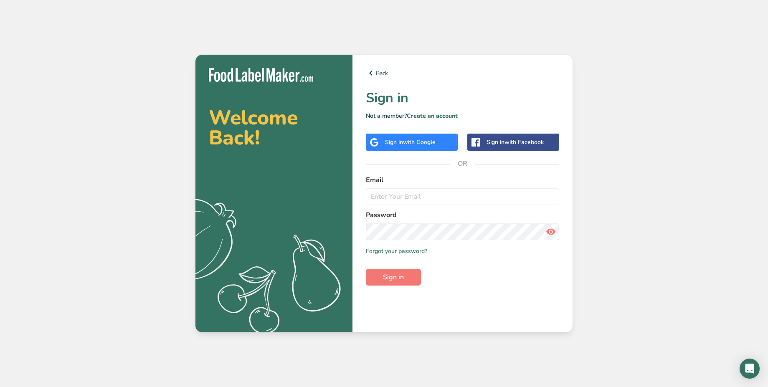  What do you see at coordinates (419, 142) in the screenshot?
I see `span: with Google` at bounding box center [419, 142].